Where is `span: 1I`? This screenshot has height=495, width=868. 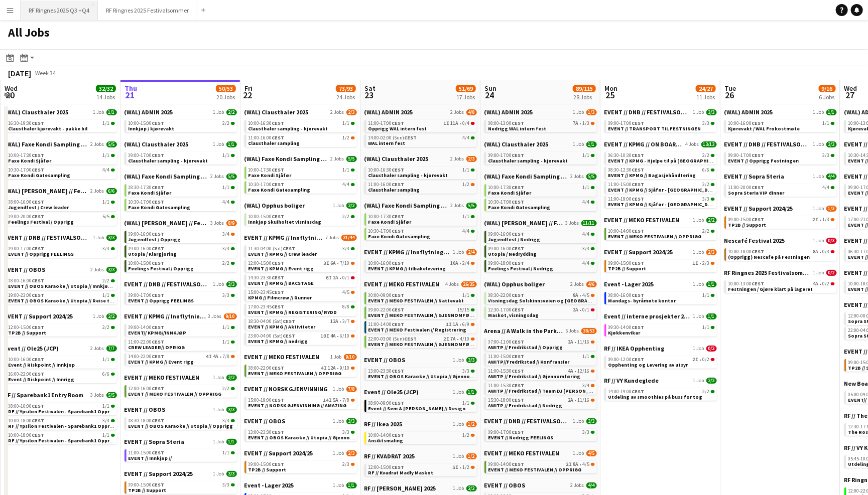
span: 1I is located at coordinates (447, 123).